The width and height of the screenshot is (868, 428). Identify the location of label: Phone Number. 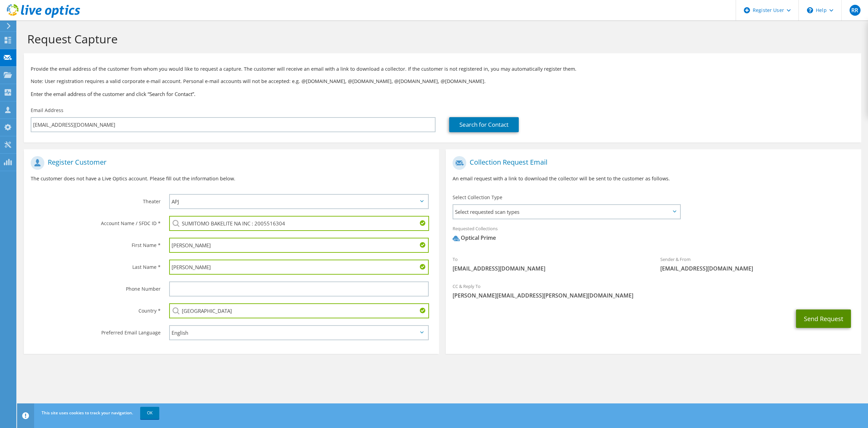
(95, 287).